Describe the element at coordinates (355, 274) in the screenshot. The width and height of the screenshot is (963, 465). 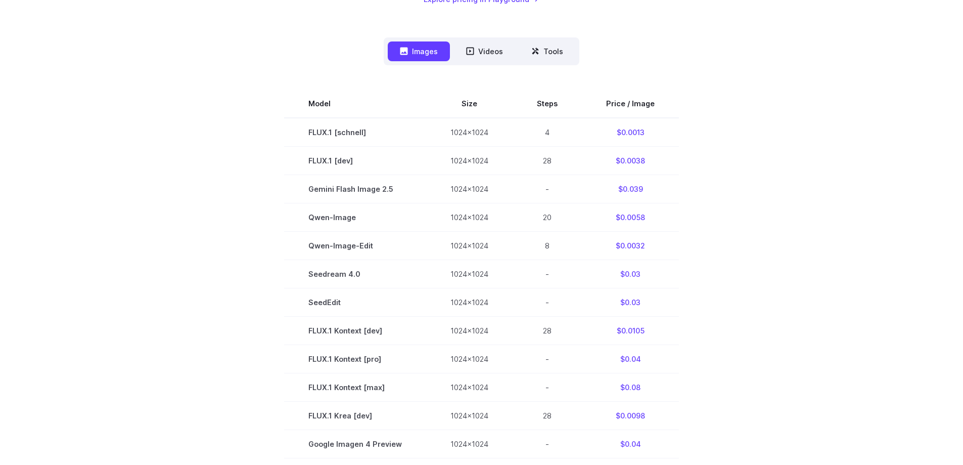
I see `td: Seedream 4.0` at that location.